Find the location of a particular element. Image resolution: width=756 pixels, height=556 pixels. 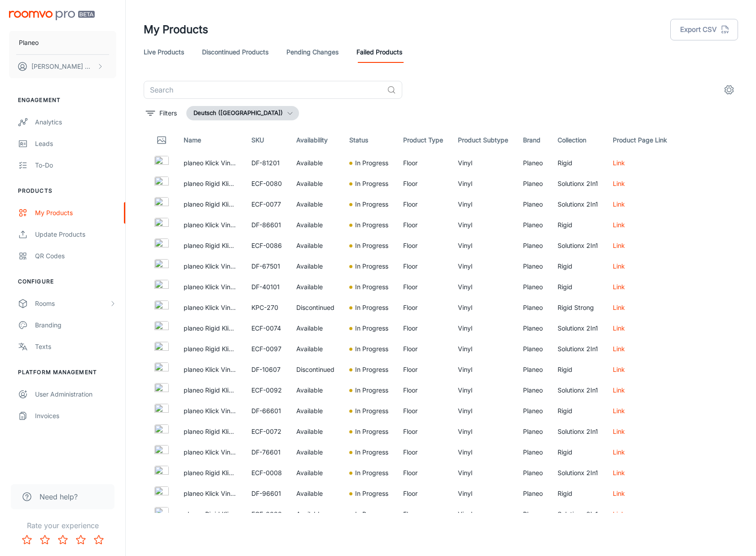

p: planeo Klick Vinyl - Rigid Strong Genf | Trittschalldämmung integr. (KPC-270) is located at coordinates (210, 307).